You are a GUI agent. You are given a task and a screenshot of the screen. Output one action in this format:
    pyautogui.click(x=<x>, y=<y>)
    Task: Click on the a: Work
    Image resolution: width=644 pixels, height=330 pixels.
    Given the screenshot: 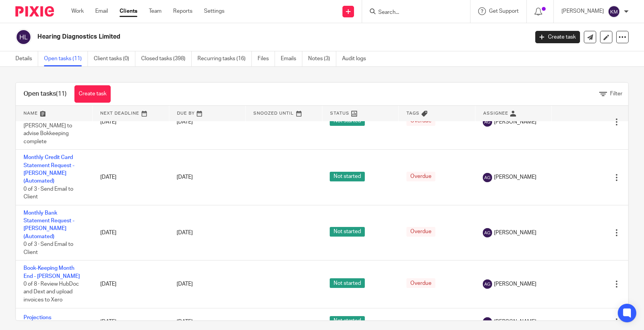 What is the action you would take?
    pyautogui.click(x=77, y=11)
    